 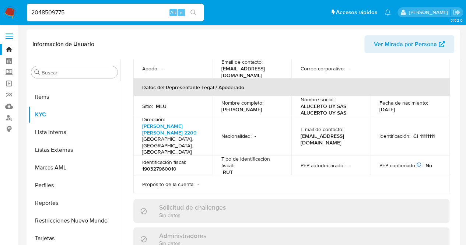 What do you see at coordinates (243, 103) in the screenshot?
I see `p: Nombre completo :` at bounding box center [243, 103].